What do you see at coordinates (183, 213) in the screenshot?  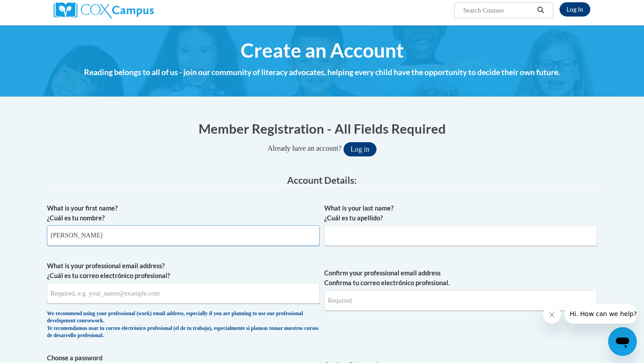 I see `label: What is your first name? ¿Cuál es tu nombre?` at bounding box center [183, 213].